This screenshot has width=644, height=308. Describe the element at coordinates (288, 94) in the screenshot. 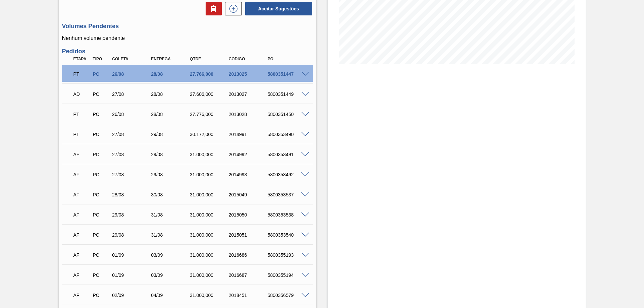

I see `div: 5800351449` at that location.